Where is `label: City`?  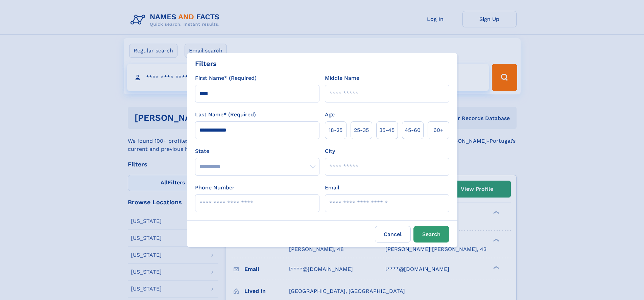 label: City is located at coordinates (330, 151).